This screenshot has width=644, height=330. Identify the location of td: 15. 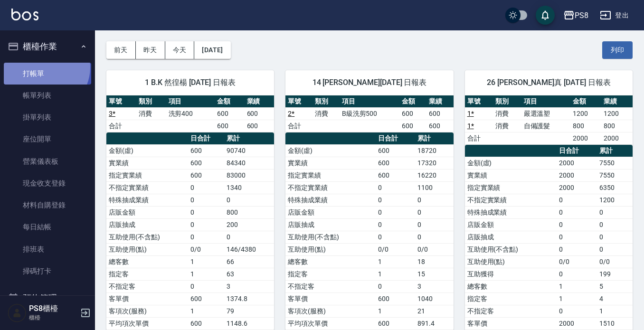
(434, 274).